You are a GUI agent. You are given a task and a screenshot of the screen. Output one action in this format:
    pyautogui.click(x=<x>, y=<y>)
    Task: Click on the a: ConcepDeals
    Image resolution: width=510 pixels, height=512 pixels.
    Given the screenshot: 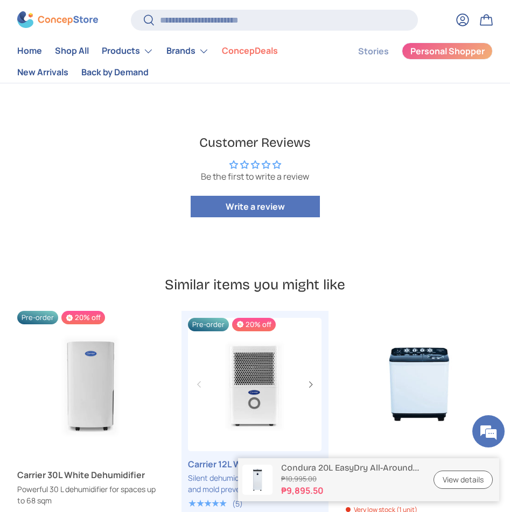 What is the action you would take?
    pyautogui.click(x=250, y=51)
    